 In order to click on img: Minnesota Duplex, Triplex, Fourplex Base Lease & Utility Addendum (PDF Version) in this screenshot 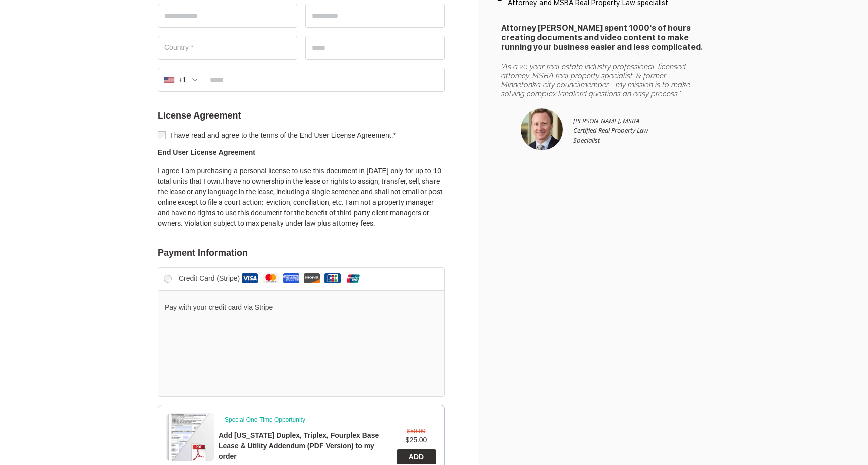, I will do `click(191, 437)`.